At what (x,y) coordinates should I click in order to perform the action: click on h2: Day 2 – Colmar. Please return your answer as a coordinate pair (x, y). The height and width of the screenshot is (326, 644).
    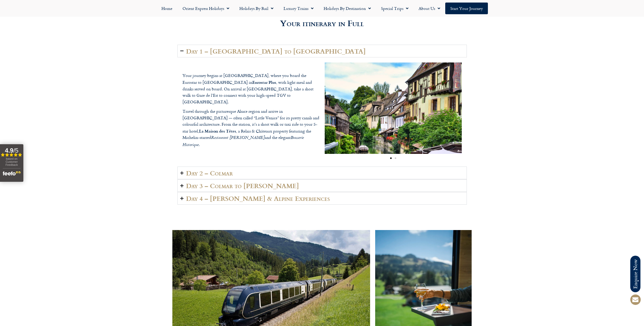
    Looking at the image, I should click on (209, 173).